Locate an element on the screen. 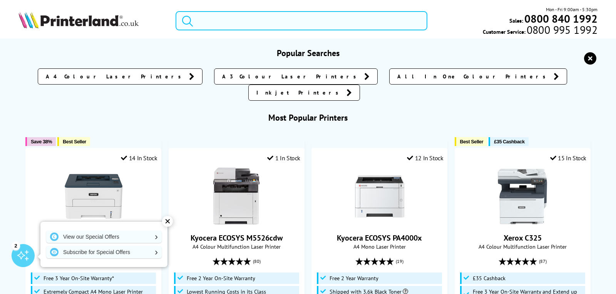 The width and height of the screenshot is (616, 294). img: Kyocera ECOSYS PA4000x is located at coordinates (379, 197).